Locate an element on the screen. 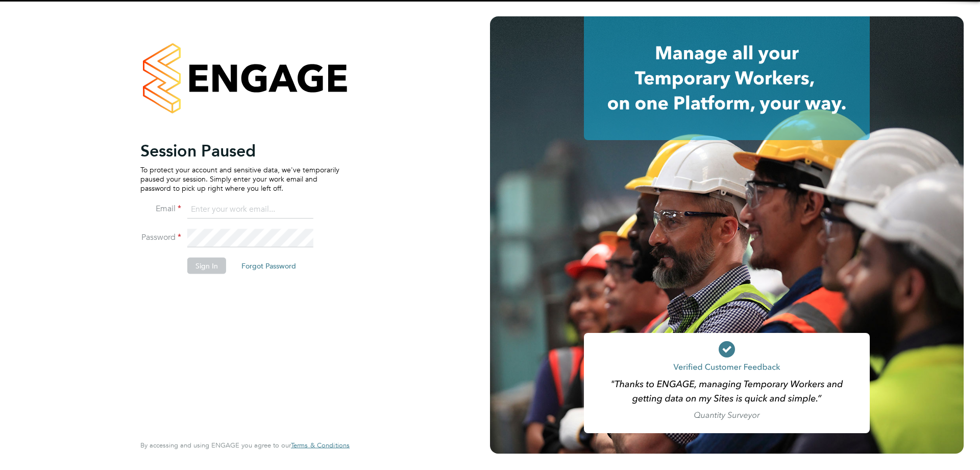 The image size is (980, 470). button: Sign In is located at coordinates (207, 265).